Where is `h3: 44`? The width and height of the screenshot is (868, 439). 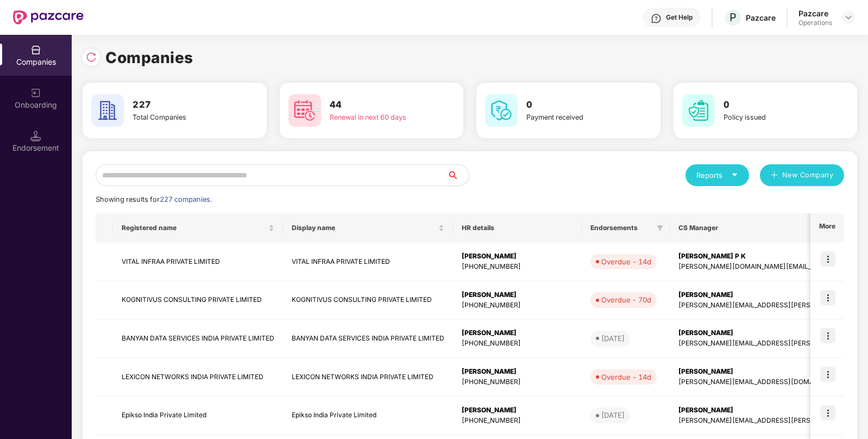
h3: 44 is located at coordinates (376, 105).